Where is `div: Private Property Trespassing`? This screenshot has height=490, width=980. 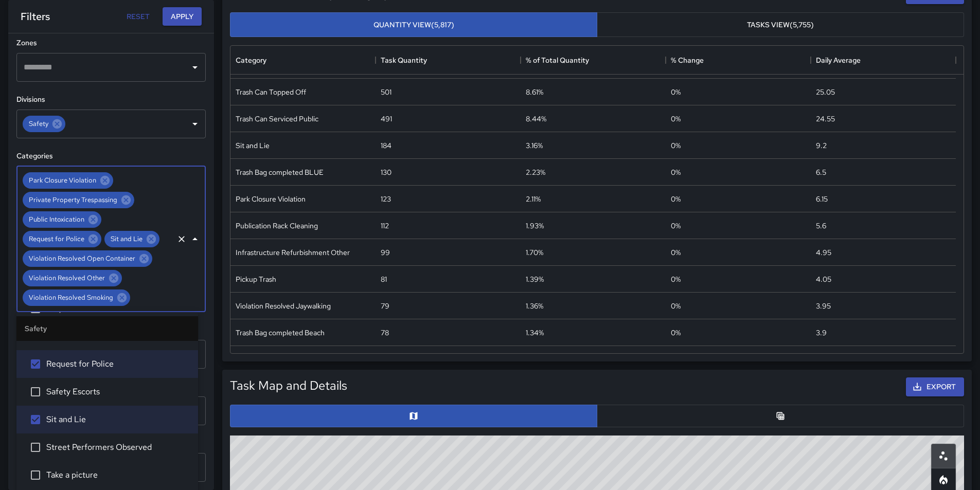 div: Private Property Trespassing is located at coordinates (78, 200).